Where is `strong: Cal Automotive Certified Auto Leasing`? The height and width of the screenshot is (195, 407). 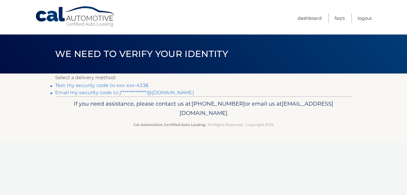 strong: Cal Automotive Certified Auto Leasing is located at coordinates (170, 125).